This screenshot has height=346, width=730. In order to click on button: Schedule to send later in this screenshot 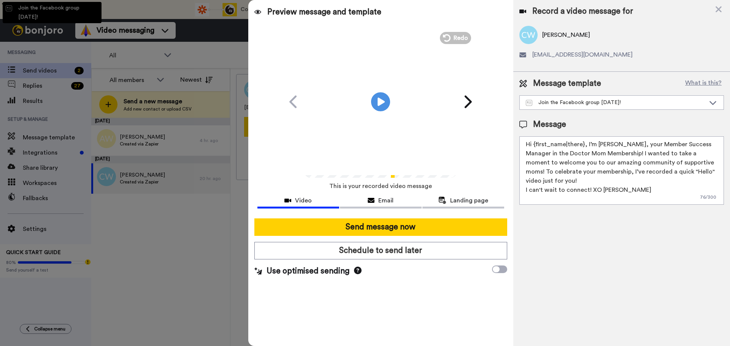, I will do `click(381, 251)`.